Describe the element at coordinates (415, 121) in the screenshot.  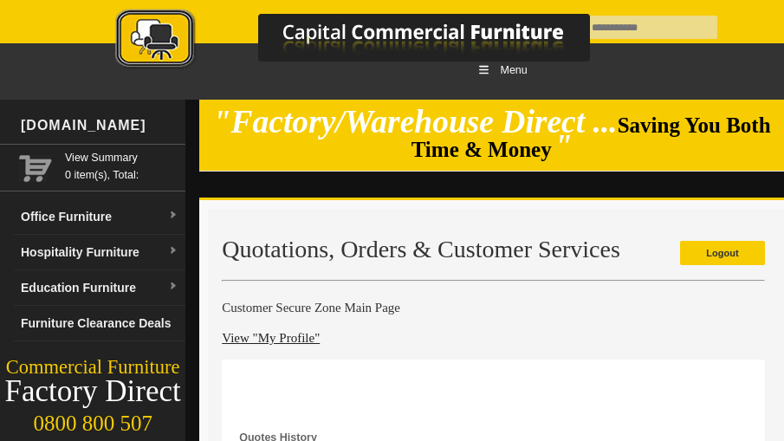
I see `em: "Factory/Warehouse Direct ...` at that location.